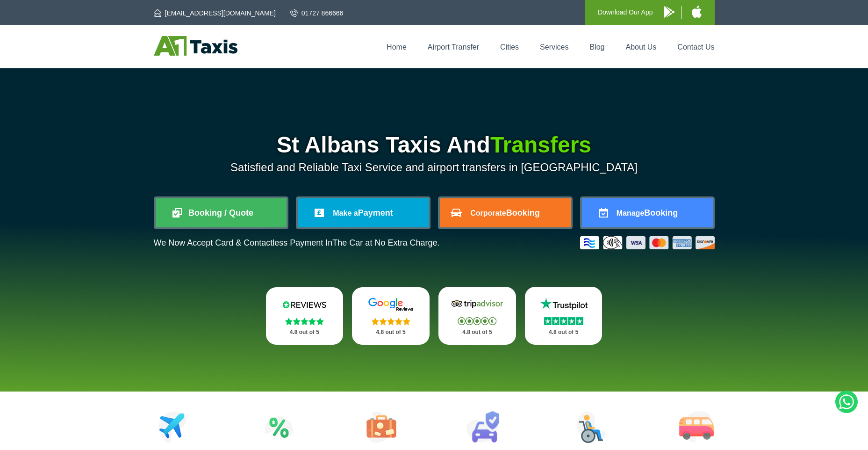 The image size is (868, 450). Describe the element at coordinates (317, 13) in the screenshot. I see `a: 01727 866666` at that location.